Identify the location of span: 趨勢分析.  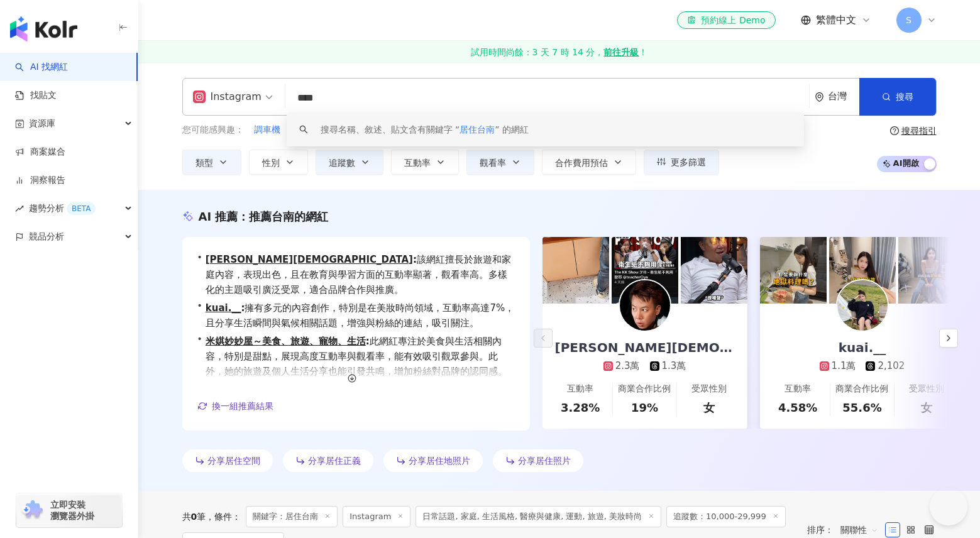
(62, 208).